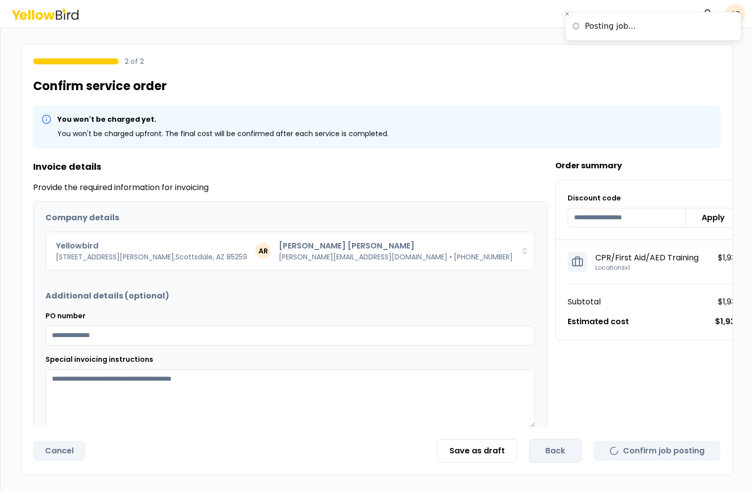 This screenshot has width=753, height=491. What do you see at coordinates (584, 302) in the screenshot?
I see `p: Subtotal` at bounding box center [584, 302].